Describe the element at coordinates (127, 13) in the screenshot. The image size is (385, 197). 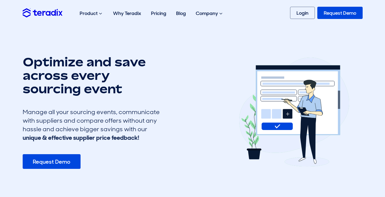
I see `a: Why Teradix` at that location.